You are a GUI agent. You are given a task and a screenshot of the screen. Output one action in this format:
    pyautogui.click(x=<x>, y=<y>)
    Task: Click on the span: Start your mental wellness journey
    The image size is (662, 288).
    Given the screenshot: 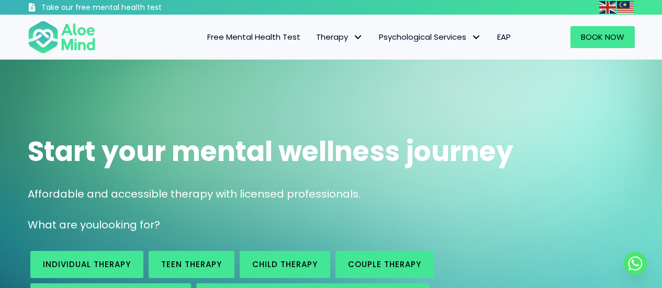 What is the action you would take?
    pyautogui.click(x=271, y=151)
    